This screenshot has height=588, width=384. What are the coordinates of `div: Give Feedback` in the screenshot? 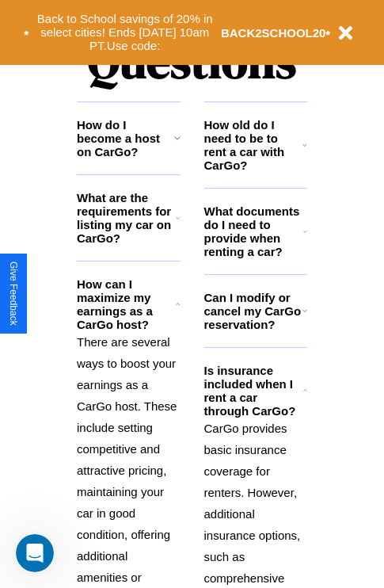 It's located at (14, 294).